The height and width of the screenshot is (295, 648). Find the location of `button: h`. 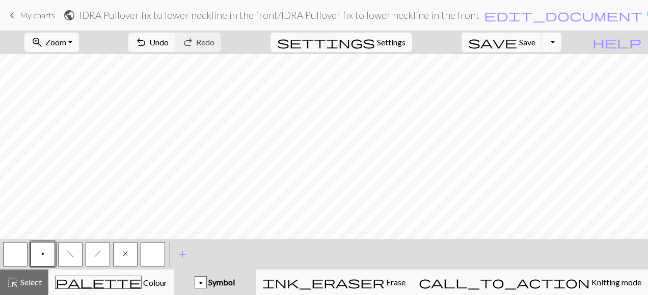

button: h is located at coordinates (98, 254).